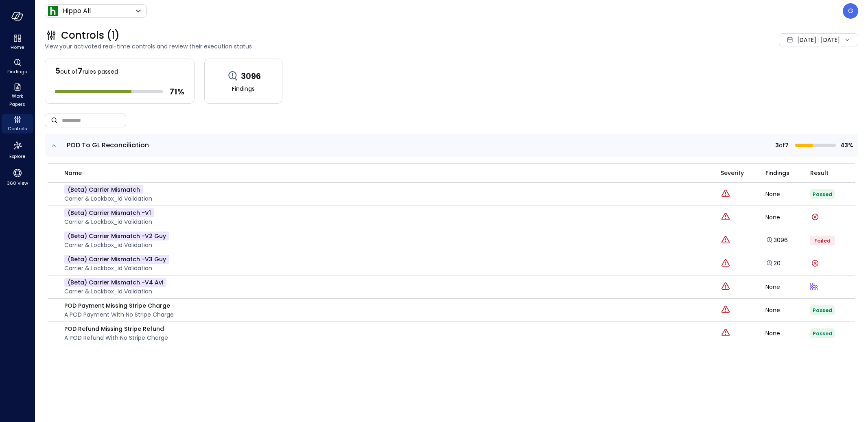 Image resolution: width=868 pixels, height=422 pixels. What do you see at coordinates (119, 315) in the screenshot?
I see `p: A POD Payment with no Stripe Charge` at bounding box center [119, 315].